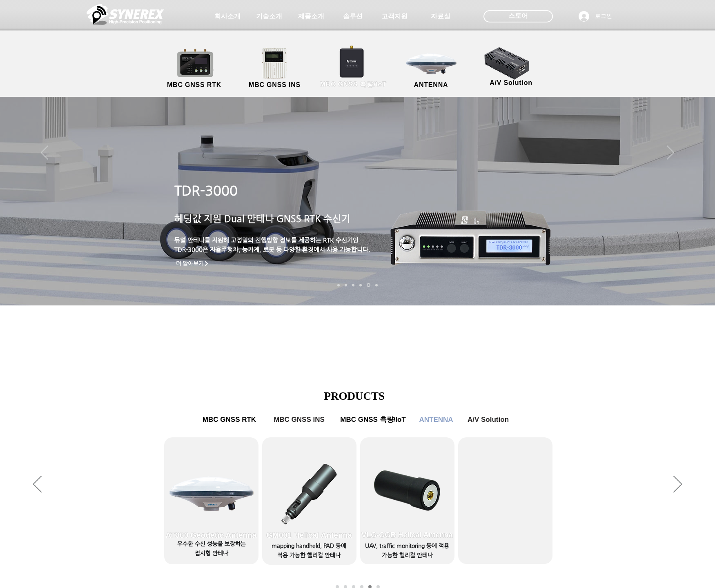 This screenshot has width=715, height=588. Describe the element at coordinates (227, 16) in the screenshot. I see `span: 회사소개` at that location.